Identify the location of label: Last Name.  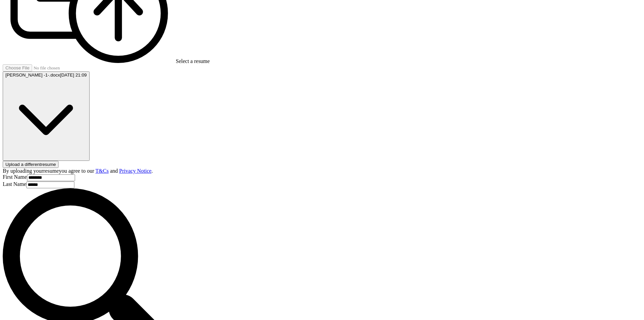
(15, 184).